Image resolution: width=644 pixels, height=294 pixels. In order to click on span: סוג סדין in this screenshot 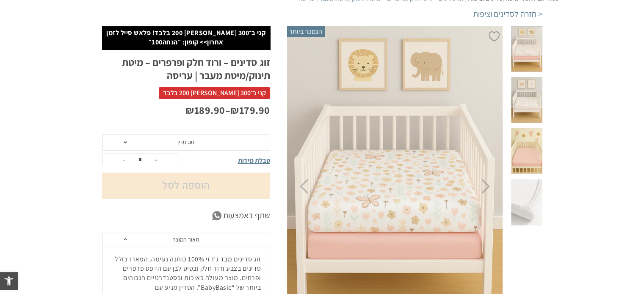, I will do `click(186, 142)`.